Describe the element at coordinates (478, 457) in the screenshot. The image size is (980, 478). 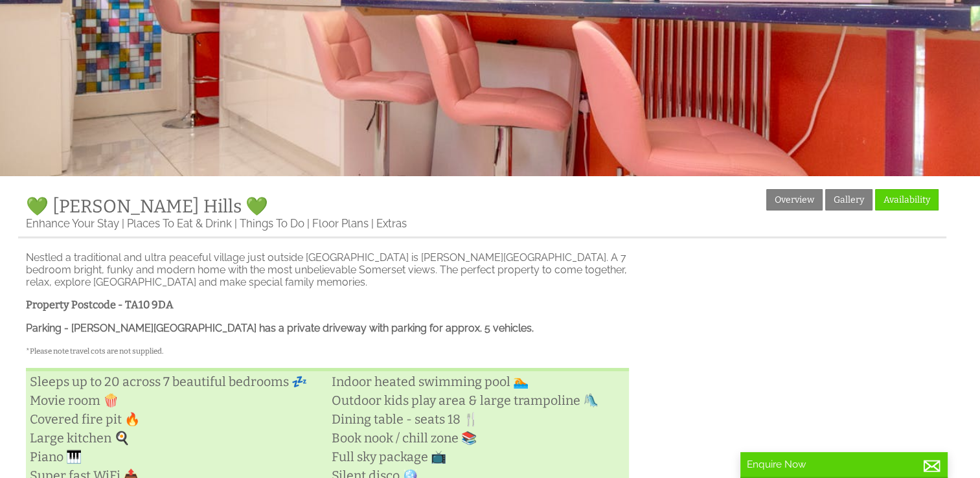
I see `li: Full sky package 📺` at that location.